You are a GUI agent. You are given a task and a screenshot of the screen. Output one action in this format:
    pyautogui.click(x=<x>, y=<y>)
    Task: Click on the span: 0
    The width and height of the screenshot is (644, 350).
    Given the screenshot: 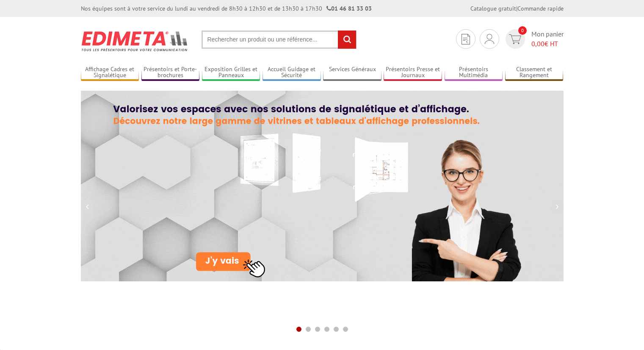 What is the action you would take?
    pyautogui.click(x=522, y=31)
    